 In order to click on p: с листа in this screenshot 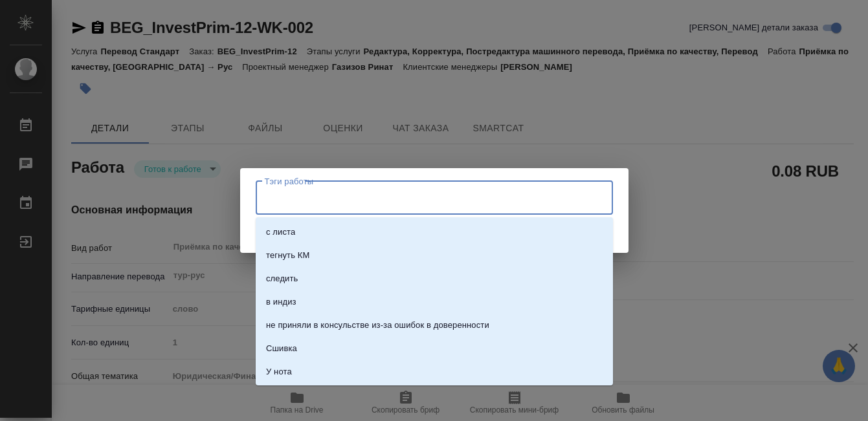, I will do `click(281, 232)`.